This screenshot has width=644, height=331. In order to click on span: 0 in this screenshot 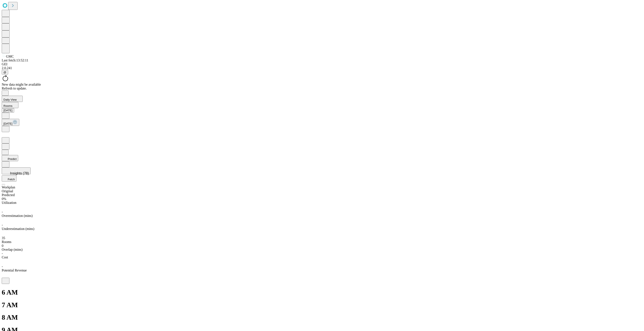, I will do `click(2, 245)`.